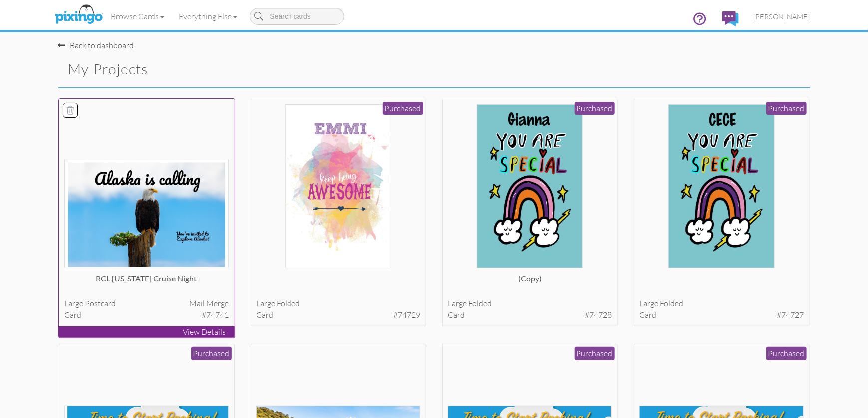 The width and height of the screenshot is (868, 418). What do you see at coordinates (730, 19) in the screenshot?
I see `img: comments.svg` at bounding box center [730, 19].